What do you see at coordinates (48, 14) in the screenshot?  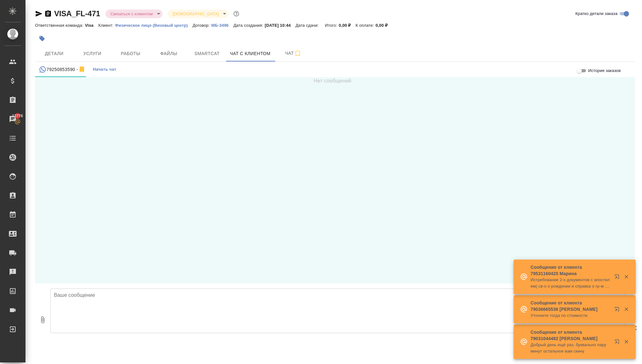 I see `button: Скопировать ссылку` at bounding box center [48, 14].